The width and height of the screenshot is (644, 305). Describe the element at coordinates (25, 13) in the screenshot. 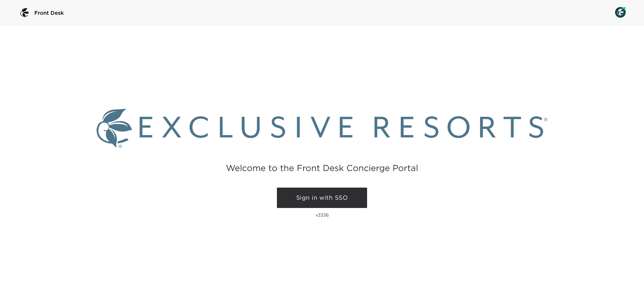

I see `img: logo` at that location.